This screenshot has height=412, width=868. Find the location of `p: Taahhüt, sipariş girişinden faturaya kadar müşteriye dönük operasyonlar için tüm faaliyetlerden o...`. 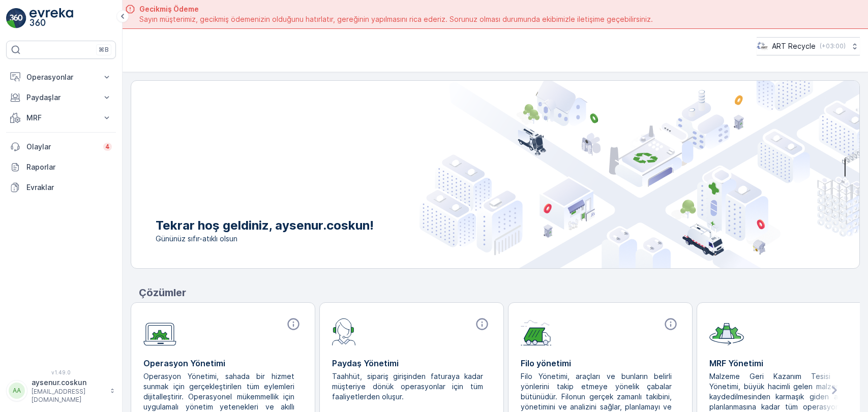

p: Taahhüt, sipariş girişinden faturaya kadar müşteriye dönük operasyonlar için tüm faaliyetlerden o... is located at coordinates (407, 387).